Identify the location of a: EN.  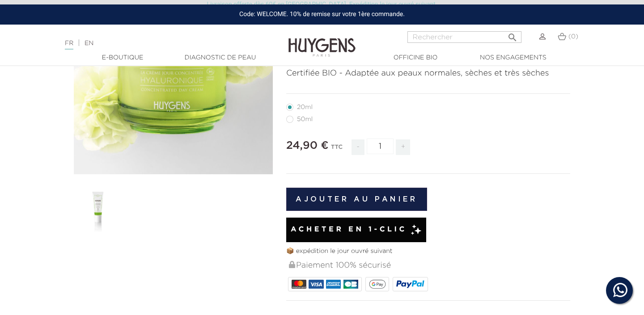
(89, 43).